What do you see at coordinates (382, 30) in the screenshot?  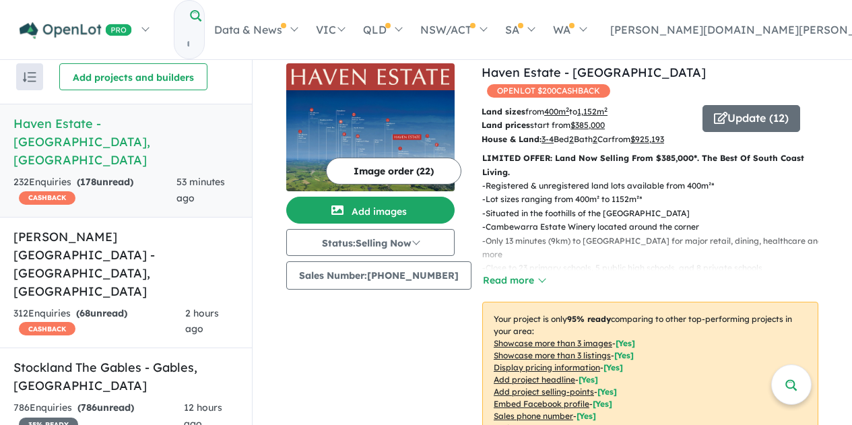 I see `a: QLD` at bounding box center [382, 30].